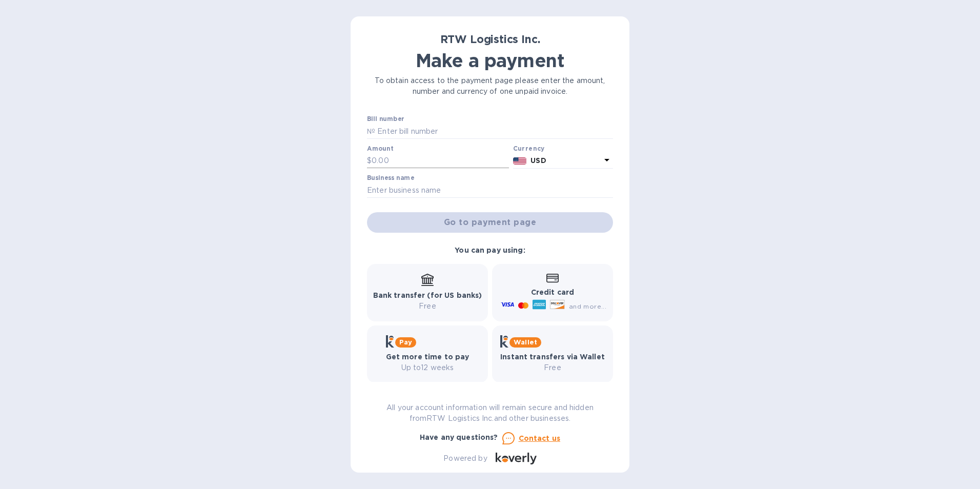 This screenshot has width=980, height=489. I want to click on p: Up to 12 weeks, so click(428, 368).